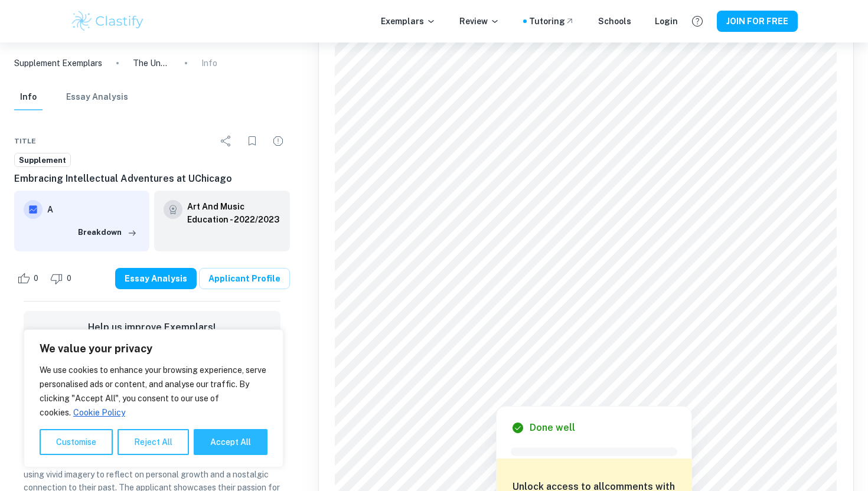 The image size is (868, 491). Describe the element at coordinates (615, 21) in the screenshot. I see `div: Schools` at that location.